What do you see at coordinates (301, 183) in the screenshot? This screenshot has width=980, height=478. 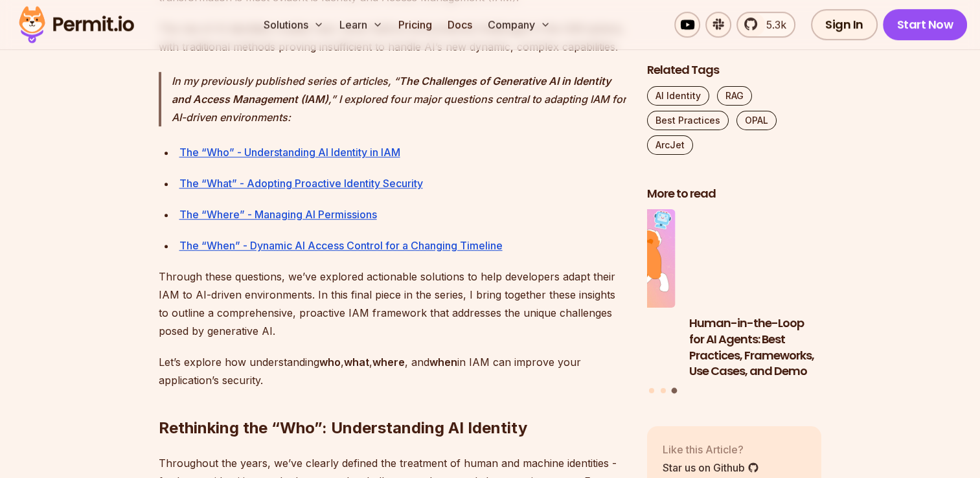 I see `a: The “What” - Adopting Proactive Identity Security` at bounding box center [301, 183].